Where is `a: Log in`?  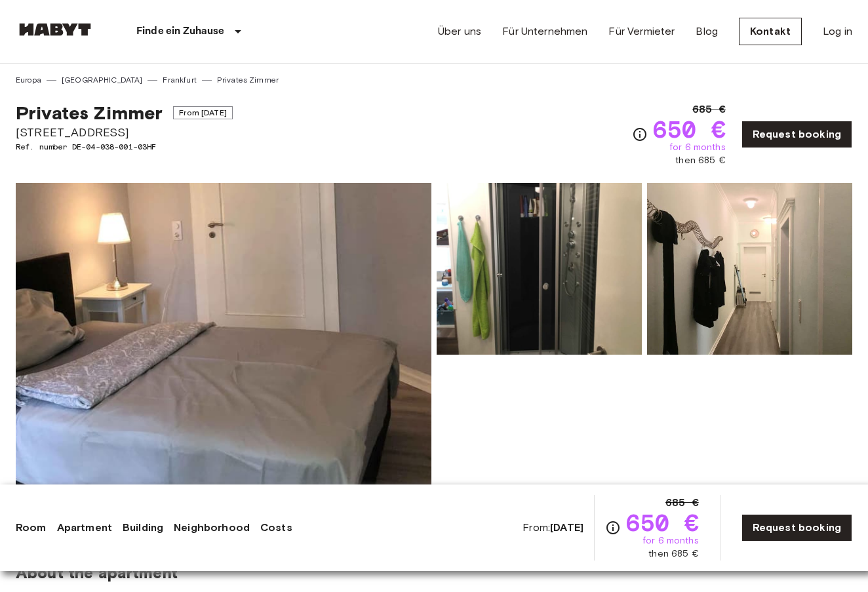 a: Log in is located at coordinates (837, 32).